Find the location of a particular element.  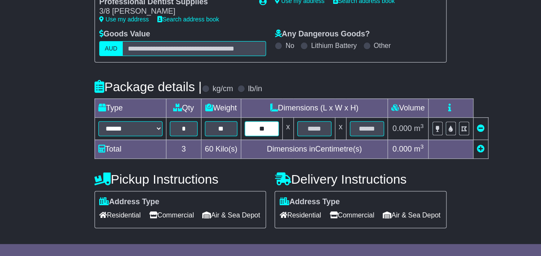

td: Type is located at coordinates (130, 108).